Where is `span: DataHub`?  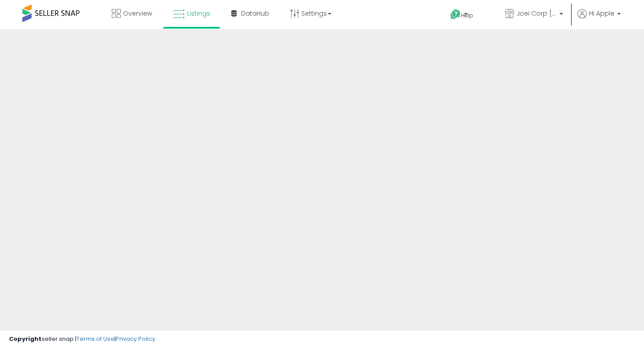
span: DataHub is located at coordinates (255, 13).